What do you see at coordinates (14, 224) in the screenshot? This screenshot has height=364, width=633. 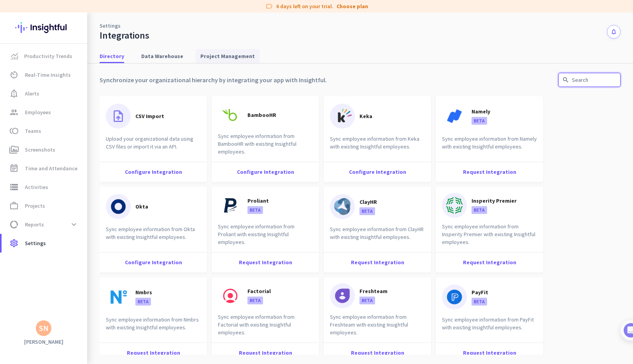 I see `i: data_usage` at bounding box center [14, 224].